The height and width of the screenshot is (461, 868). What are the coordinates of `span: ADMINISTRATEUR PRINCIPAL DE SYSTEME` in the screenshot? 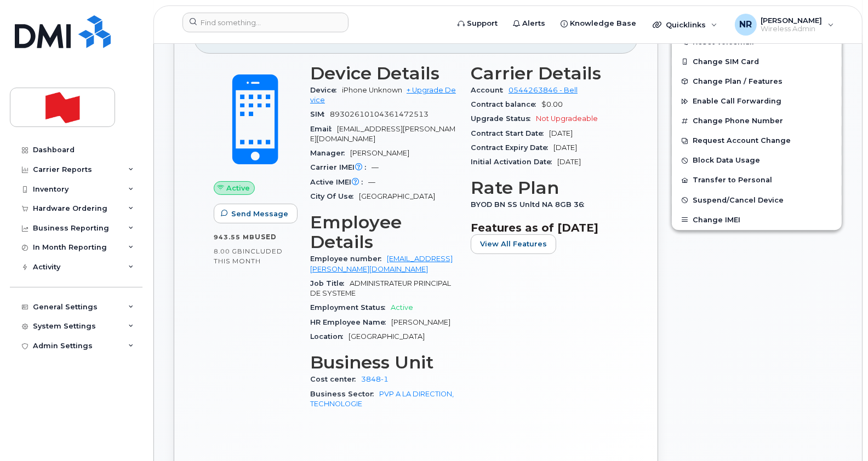 It's located at (380, 288).